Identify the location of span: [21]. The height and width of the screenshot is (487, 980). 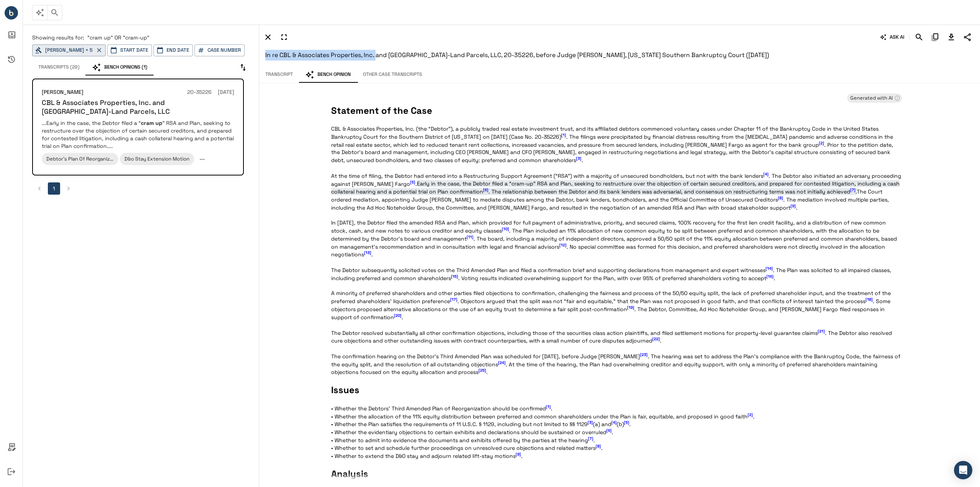
(821, 331).